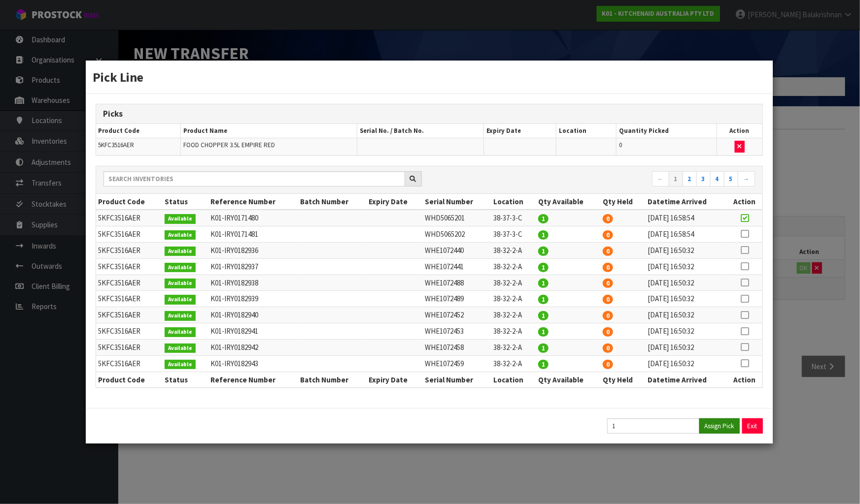 The image size is (860, 504). What do you see at coordinates (253, 363) in the screenshot?
I see `td: K01-IRY0182943` at bounding box center [253, 363].